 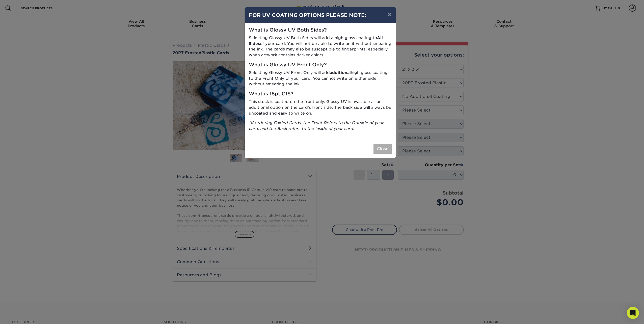 What do you see at coordinates (316, 41) in the screenshot?
I see `strong: All Sides` at bounding box center [316, 41].